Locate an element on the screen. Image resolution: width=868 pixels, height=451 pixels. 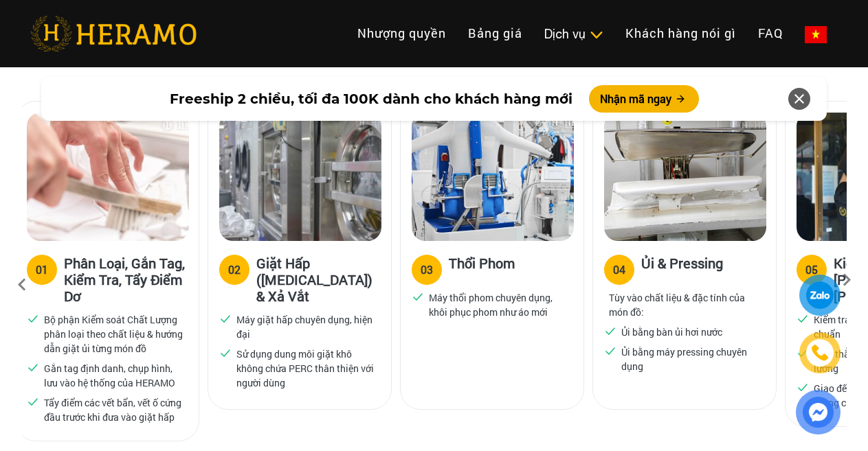
a: Khách hàng nói gì is located at coordinates (680, 33).